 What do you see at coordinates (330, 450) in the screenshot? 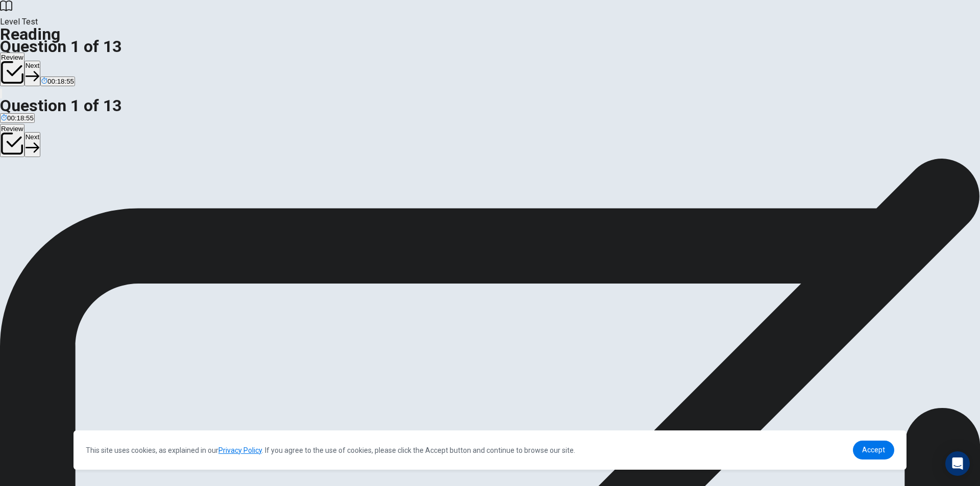
I see `span: This site uses cookies, as explained in our . If you agree to the use of cookies, please click th...` at bounding box center [330, 450].